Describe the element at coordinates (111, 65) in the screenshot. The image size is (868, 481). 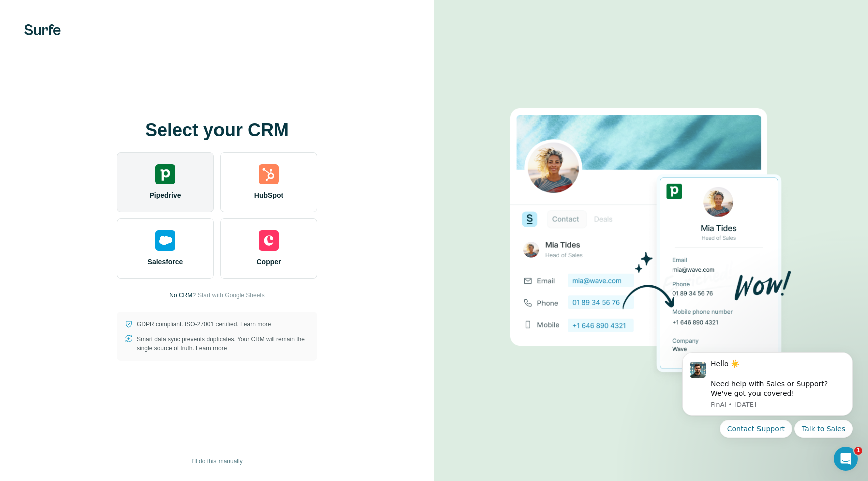
I see `p: Message from FinAI, sent 1d ago` at that location.